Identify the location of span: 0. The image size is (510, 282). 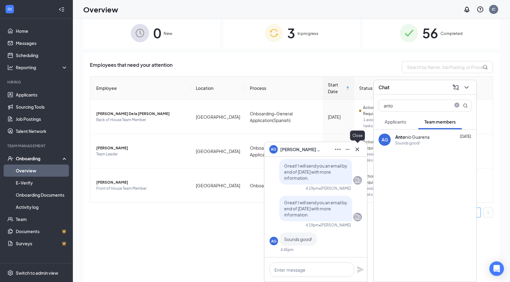
(157, 33).